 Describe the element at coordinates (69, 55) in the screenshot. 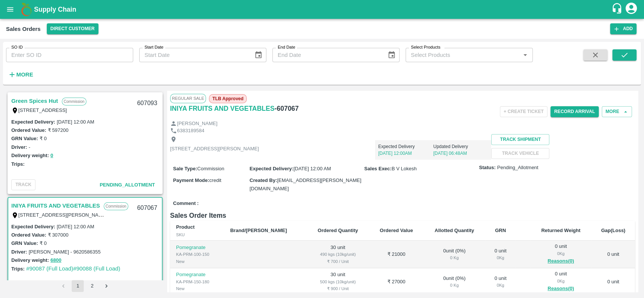

I see `input: Enter SO ID` at that location.